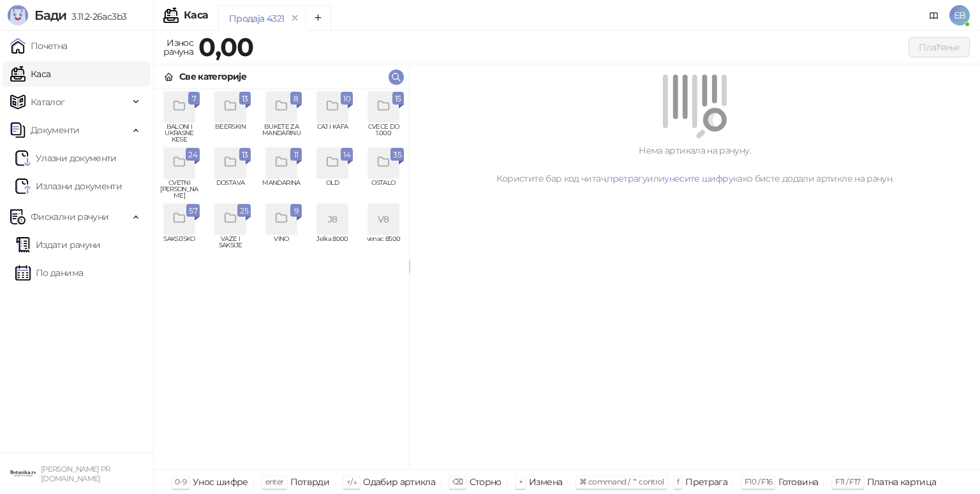 The height and width of the screenshot is (494, 980). What do you see at coordinates (282, 279) in the screenshot?
I see `div: grid` at bounding box center [282, 279].